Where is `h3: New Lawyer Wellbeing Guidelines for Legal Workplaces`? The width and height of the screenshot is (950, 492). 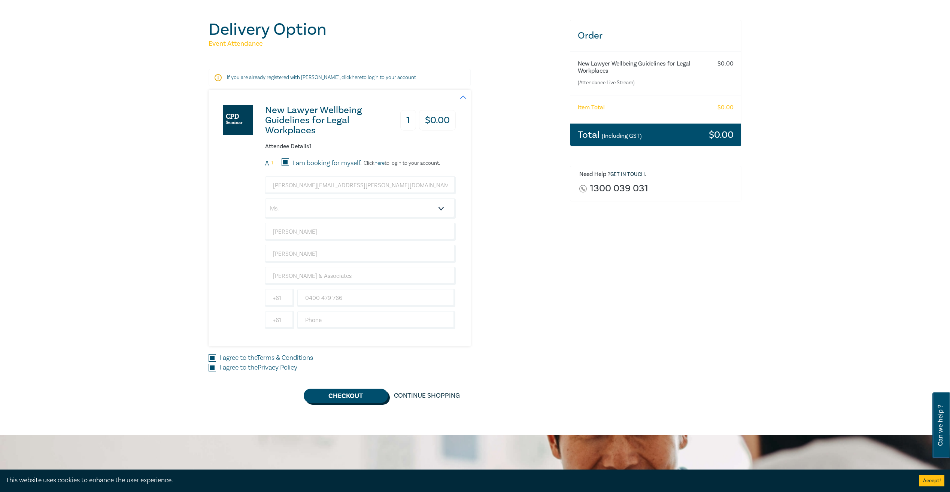
h3: New Lawyer Wellbeing Guidelines for Legal Workplaces is located at coordinates (327, 120).